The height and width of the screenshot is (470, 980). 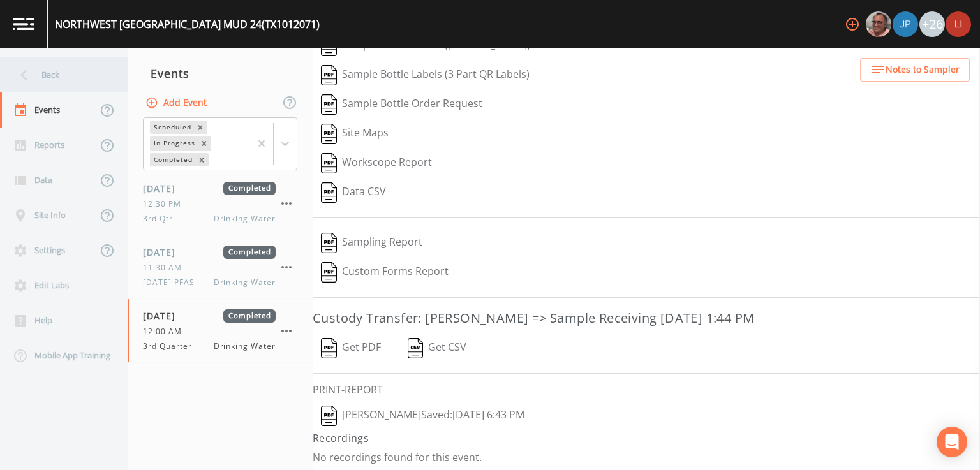 I want to click on p: No recordings found for this event., so click(x=647, y=458).